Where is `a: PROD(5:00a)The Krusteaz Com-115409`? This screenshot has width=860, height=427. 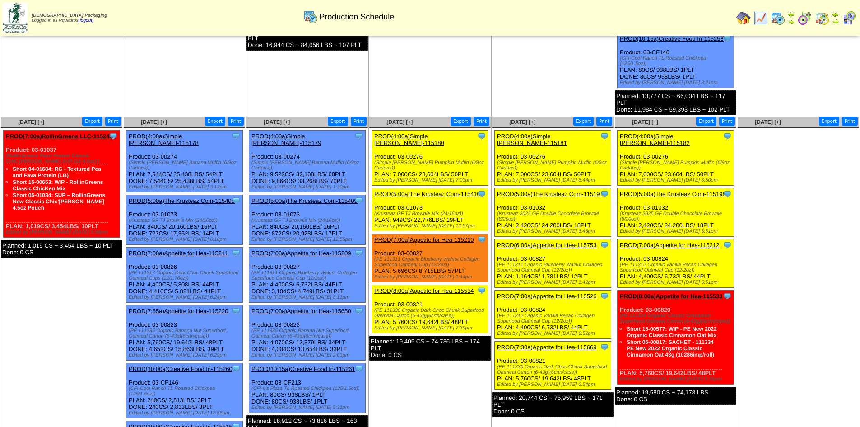
a: PROD(5:00a)The Krusteaz Com-115409 is located at coordinates (304, 200).